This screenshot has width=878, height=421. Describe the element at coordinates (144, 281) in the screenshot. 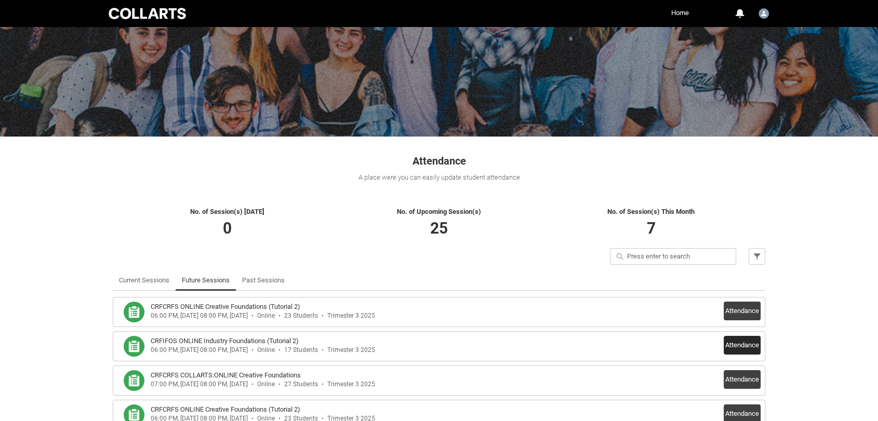

I see `a: Current Sessions` at that location.